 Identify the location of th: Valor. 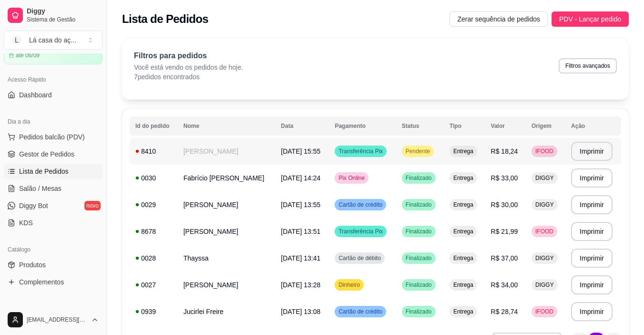
(505, 126).